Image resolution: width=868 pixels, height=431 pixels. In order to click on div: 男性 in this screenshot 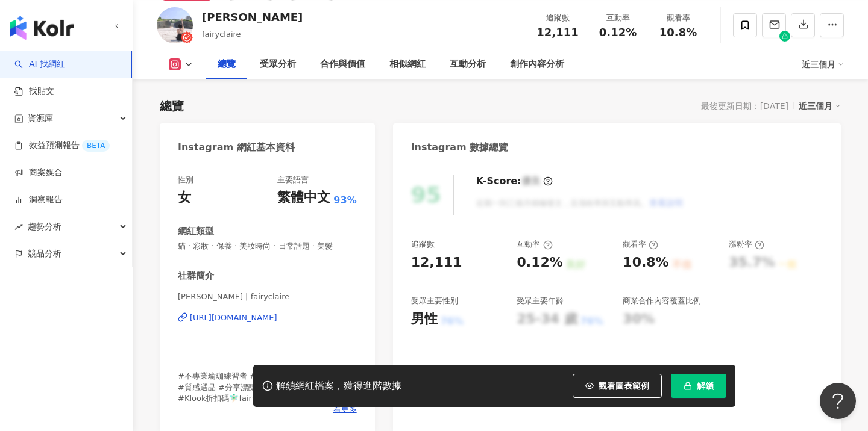, I will do `click(425, 319)`.